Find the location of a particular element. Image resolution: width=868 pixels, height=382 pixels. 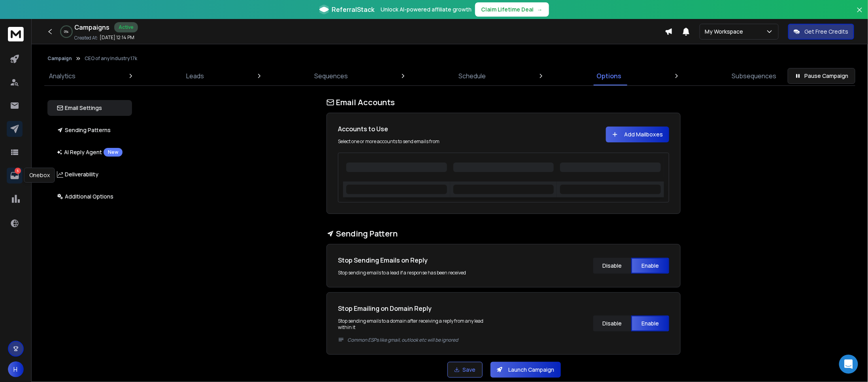

button: Pause Campaign is located at coordinates (821, 76).